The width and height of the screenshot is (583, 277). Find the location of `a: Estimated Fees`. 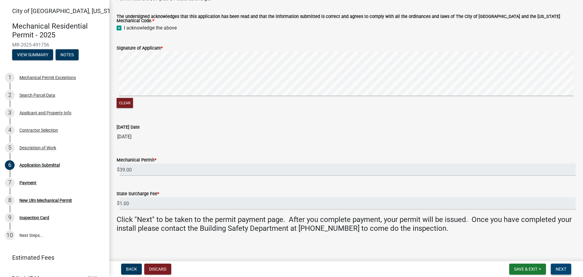

a: Estimated Fees is located at coordinates (52, 257).